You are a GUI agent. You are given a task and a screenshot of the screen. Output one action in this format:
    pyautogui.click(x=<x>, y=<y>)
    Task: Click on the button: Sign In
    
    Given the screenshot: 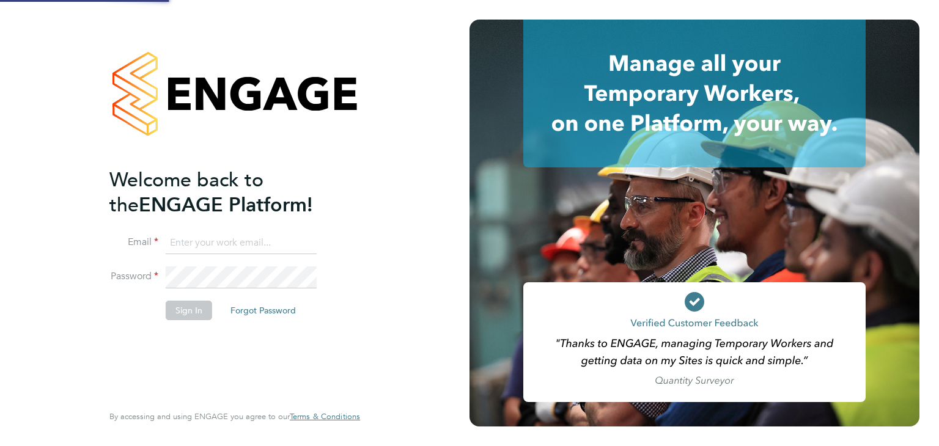 What is the action you would take?
    pyautogui.click(x=189, y=310)
    